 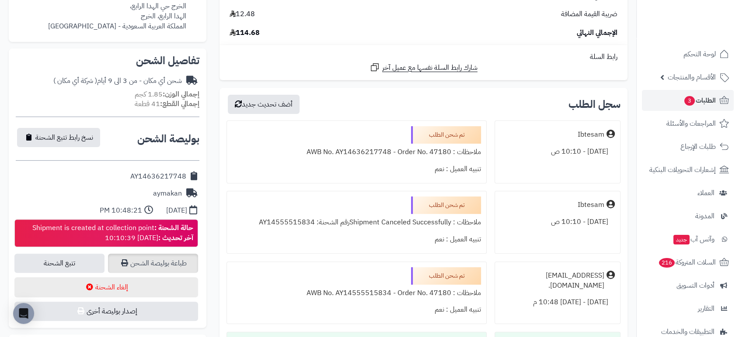 I want to click on strong: آخر تحديث :, so click(x=176, y=238).